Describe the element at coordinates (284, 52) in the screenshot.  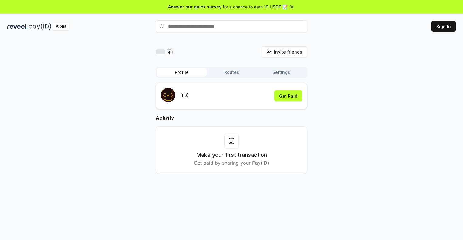
I see `button: Invite friends` at that location.